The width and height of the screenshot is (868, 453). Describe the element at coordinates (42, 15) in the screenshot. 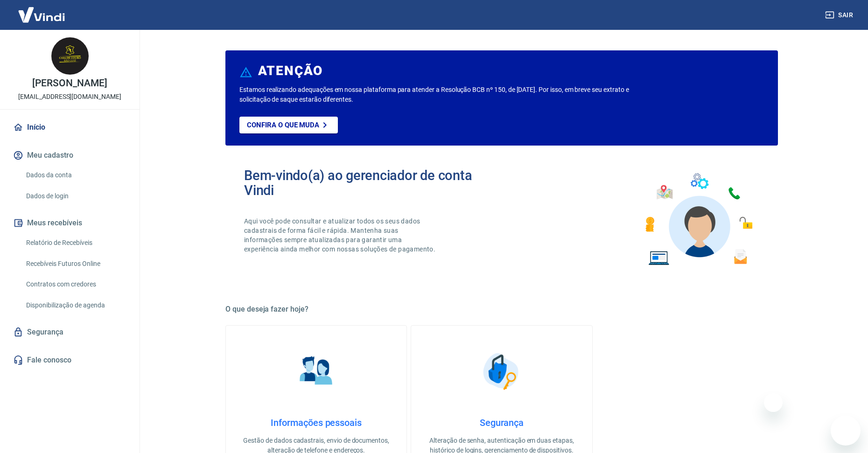

I see `img: Vindi` at that location.